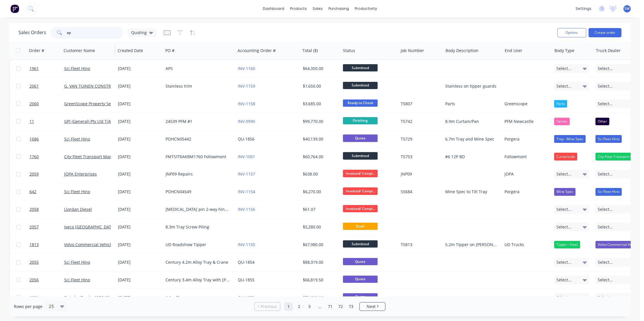 This screenshot has width=644, height=321. What do you see at coordinates (298, 9) in the screenshot?
I see `div: products` at bounding box center [298, 9].